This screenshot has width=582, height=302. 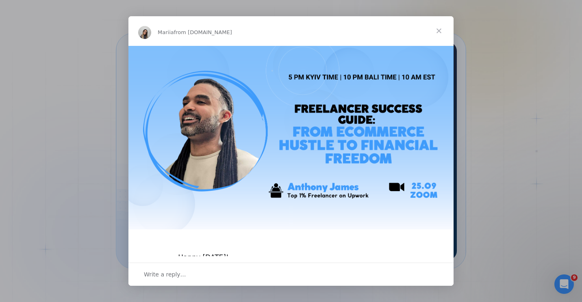 I want to click on span: Mariia, so click(x=166, y=32).